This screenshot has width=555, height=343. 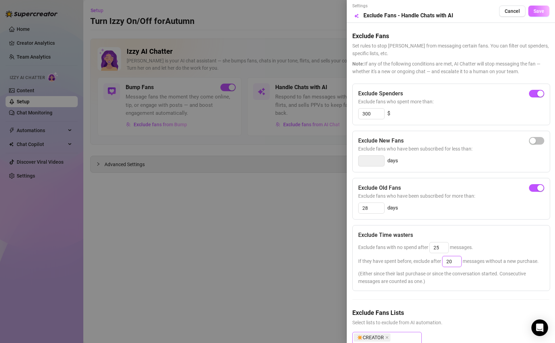 I want to click on h5: Exclude New Fans, so click(x=380, y=141).